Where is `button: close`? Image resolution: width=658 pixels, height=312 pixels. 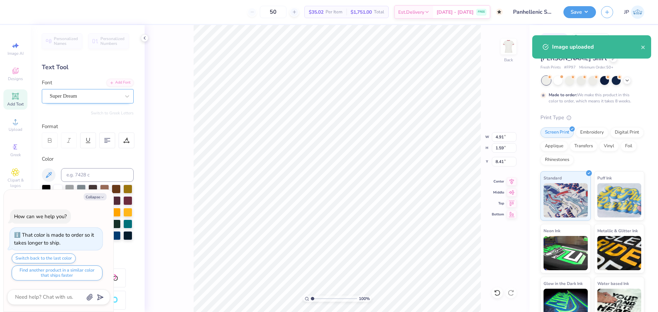
button: close is located at coordinates (644, 47).